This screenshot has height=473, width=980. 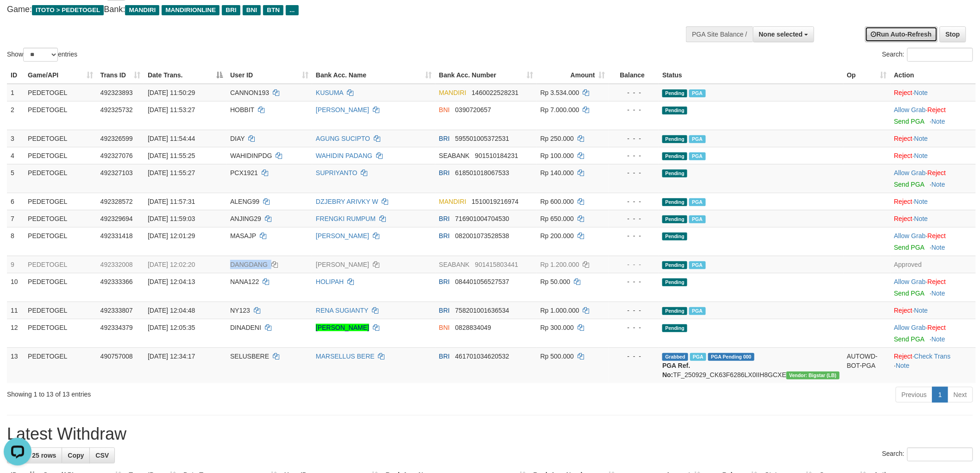 What do you see at coordinates (76, 456) in the screenshot?
I see `a: Copy` at bounding box center [76, 456].